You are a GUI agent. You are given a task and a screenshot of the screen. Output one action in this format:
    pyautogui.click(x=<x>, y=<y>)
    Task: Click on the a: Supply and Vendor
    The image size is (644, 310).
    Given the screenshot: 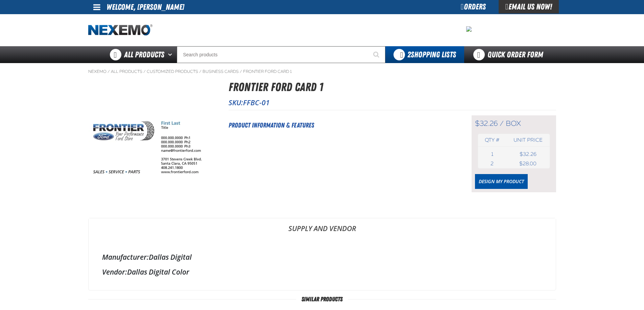 What is the action you would take?
    pyautogui.click(x=322, y=229)
    